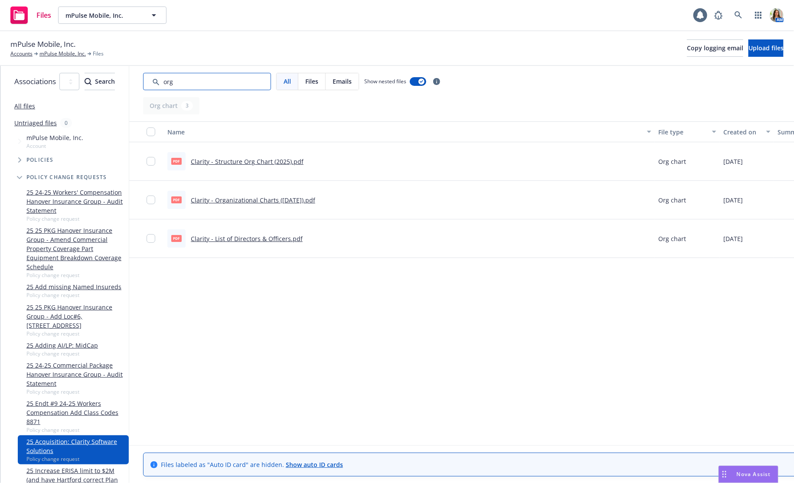 This screenshot has width=794, height=483. What do you see at coordinates (25, 106) in the screenshot?
I see `a: All files` at bounding box center [25, 106].